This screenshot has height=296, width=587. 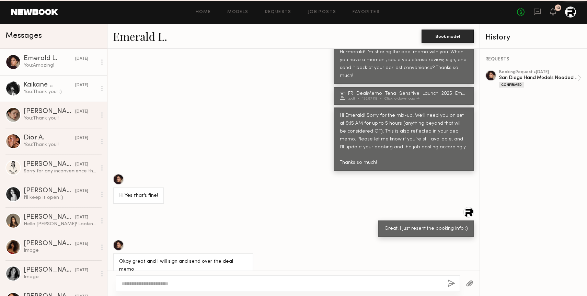 I want to click on div: San Diego Hand Models Needed (9/16), so click(x=538, y=78).